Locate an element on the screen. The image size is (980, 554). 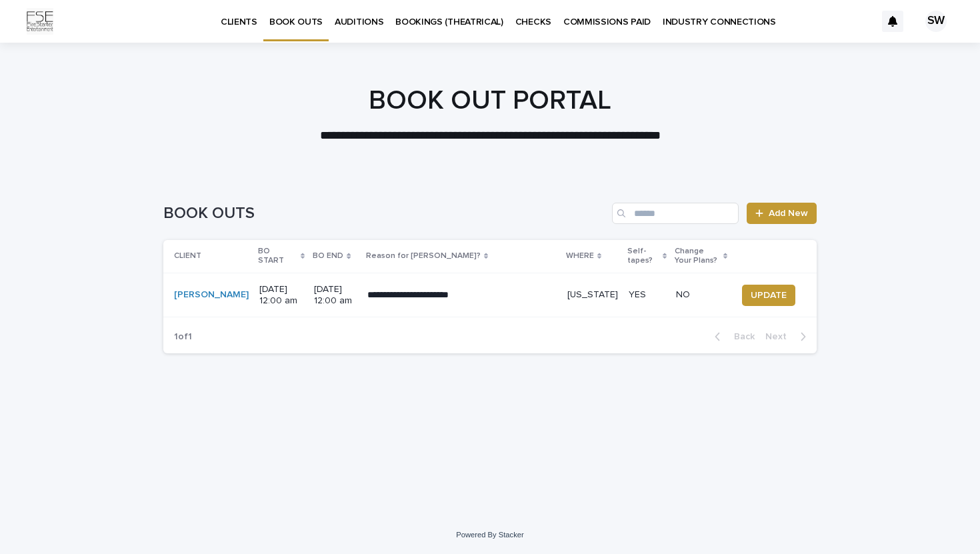
a: Powered By Stacker is located at coordinates (489, 535).